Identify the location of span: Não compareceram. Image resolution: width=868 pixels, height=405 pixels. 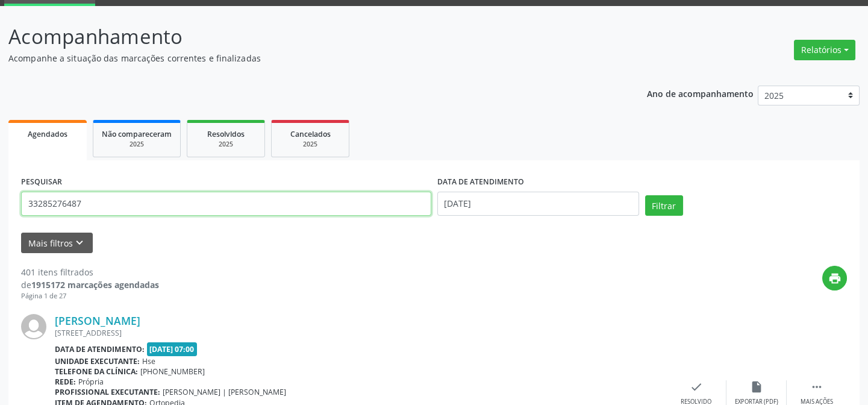
(136, 134).